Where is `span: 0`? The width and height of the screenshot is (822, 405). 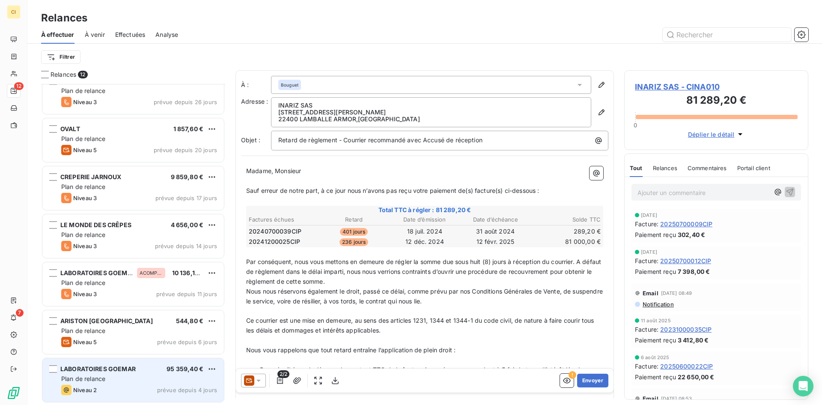 span: 0 is located at coordinates (636, 125).